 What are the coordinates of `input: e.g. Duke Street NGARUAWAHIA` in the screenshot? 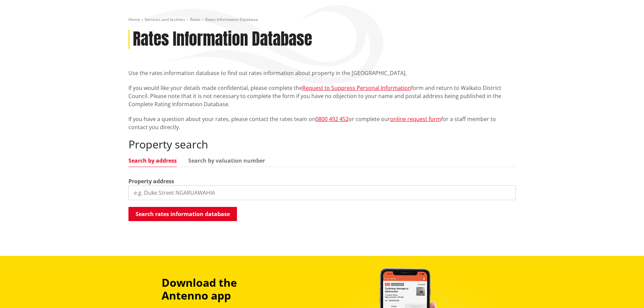 It's located at (322, 193).